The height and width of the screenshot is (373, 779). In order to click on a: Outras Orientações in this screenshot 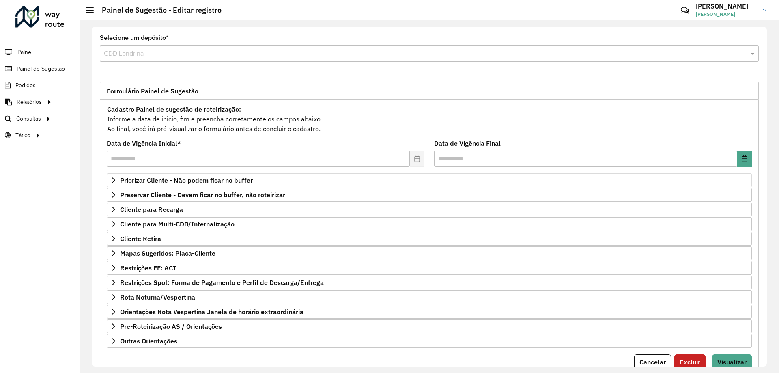, I will do `click(429, 341)`.